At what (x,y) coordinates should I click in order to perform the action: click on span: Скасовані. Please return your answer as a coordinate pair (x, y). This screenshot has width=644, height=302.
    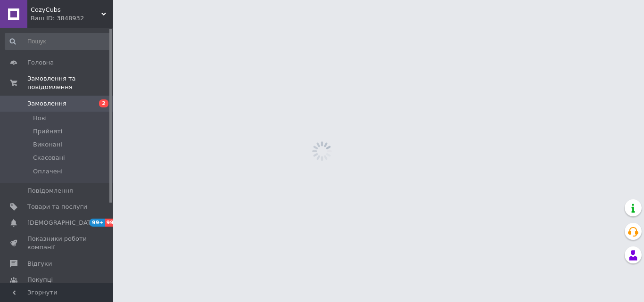
    Looking at the image, I should click on (49, 158).